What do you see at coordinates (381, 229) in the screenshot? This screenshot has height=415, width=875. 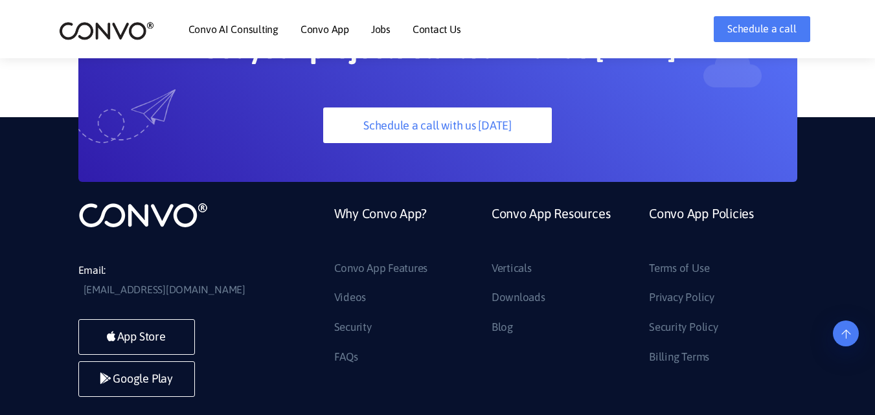 I see `a: Why Convo App?` at bounding box center [381, 229].